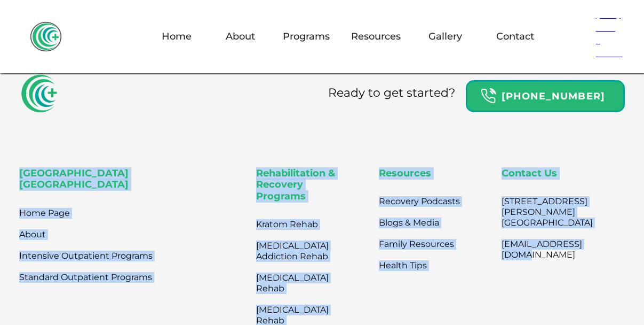 The width and height of the screenshot is (644, 325). Describe the element at coordinates (45, 214) in the screenshot. I see `a: Home Page` at that location.